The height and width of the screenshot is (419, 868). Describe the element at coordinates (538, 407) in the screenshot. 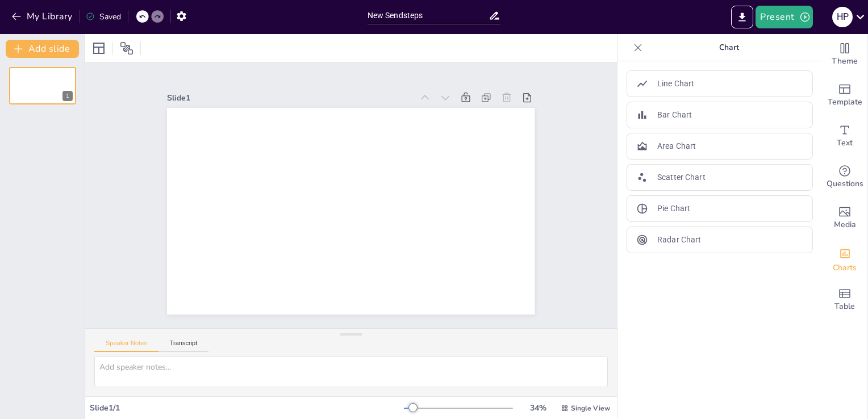

I see `div: 34 %` at that location.